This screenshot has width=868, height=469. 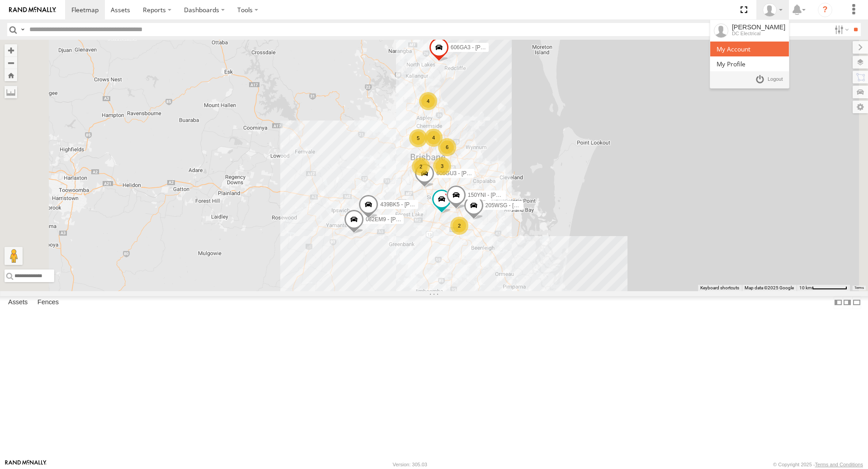 What do you see at coordinates (33, 10) in the screenshot?
I see `img: rand-logo.svg` at bounding box center [33, 10].